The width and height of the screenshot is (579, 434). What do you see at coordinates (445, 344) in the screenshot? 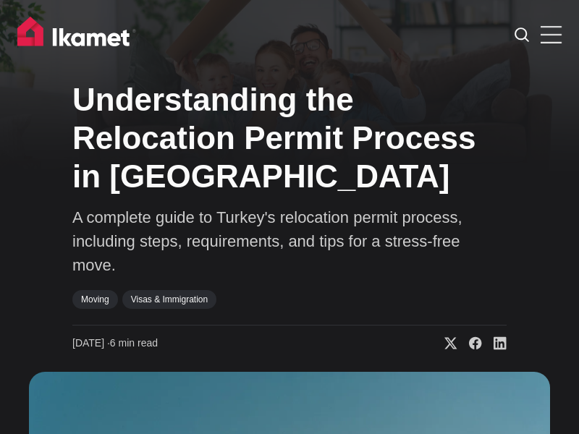
I see `a: Share on X` at bounding box center [445, 344].